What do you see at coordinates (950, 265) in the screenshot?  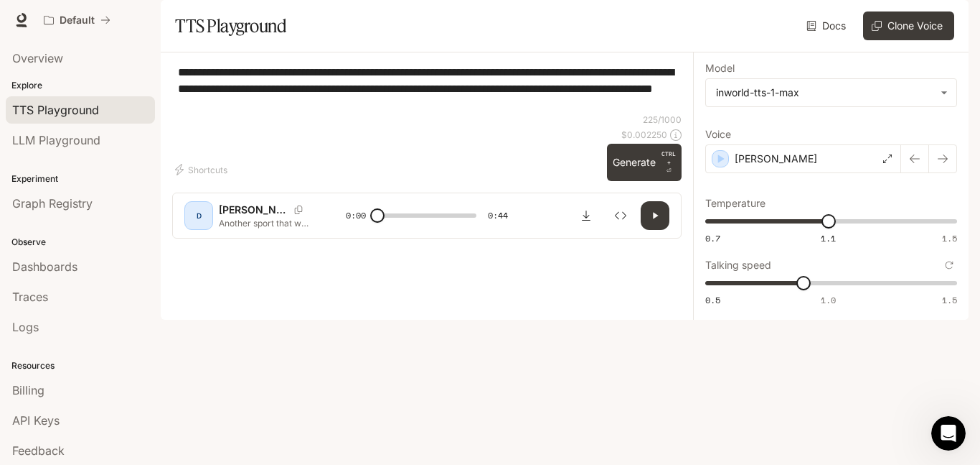 I see `button: Reset to default` at bounding box center [950, 265].